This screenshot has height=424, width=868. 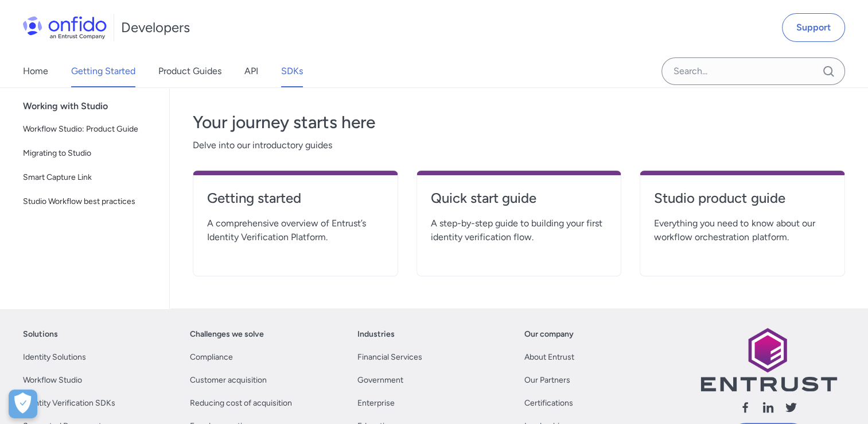 What do you see at coordinates (376, 403) in the screenshot?
I see `a: Enterprise` at bounding box center [376, 403].